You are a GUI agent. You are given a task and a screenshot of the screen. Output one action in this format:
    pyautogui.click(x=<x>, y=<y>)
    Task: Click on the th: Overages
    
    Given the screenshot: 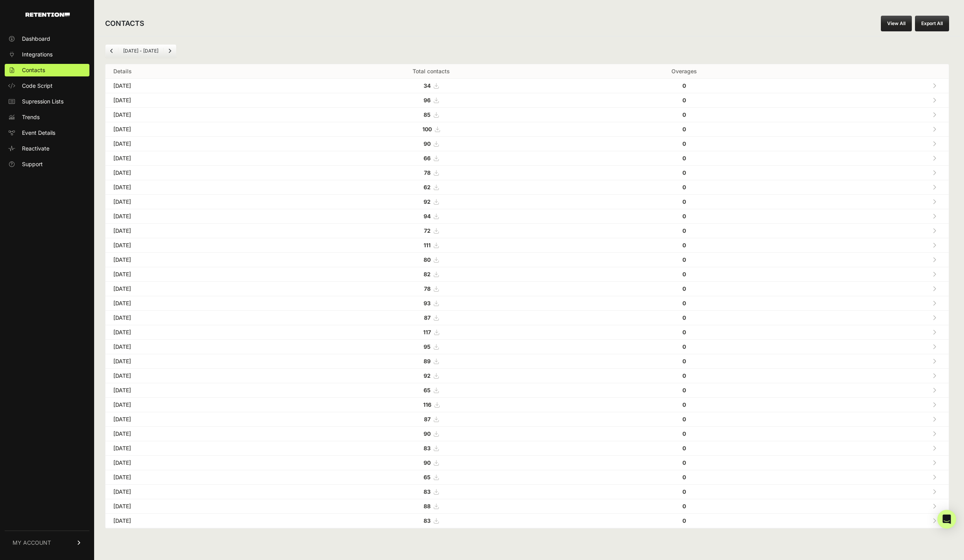 What is the action you would take?
    pyautogui.click(x=684, y=71)
    